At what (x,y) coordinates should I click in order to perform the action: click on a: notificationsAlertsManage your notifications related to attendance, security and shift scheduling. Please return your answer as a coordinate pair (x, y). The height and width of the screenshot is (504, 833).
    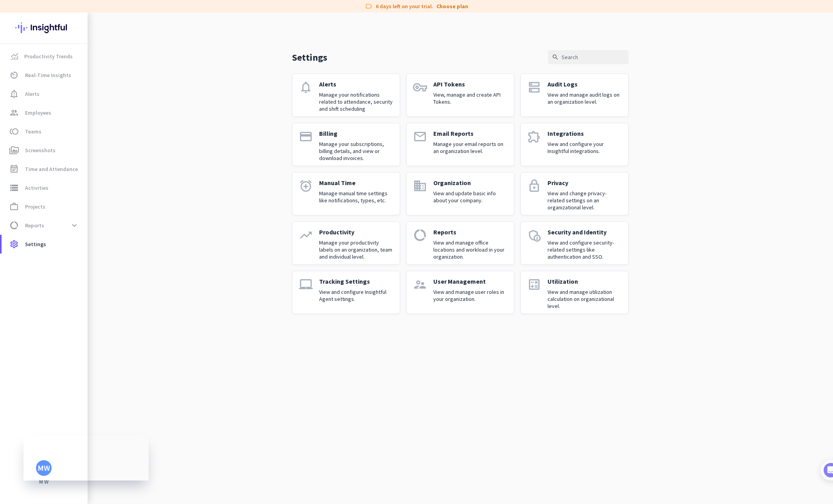
    Looking at the image, I should click on (346, 95).